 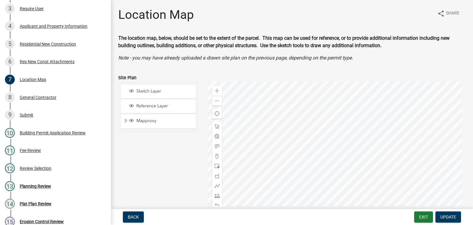 I want to click on div: 11, so click(x=10, y=150).